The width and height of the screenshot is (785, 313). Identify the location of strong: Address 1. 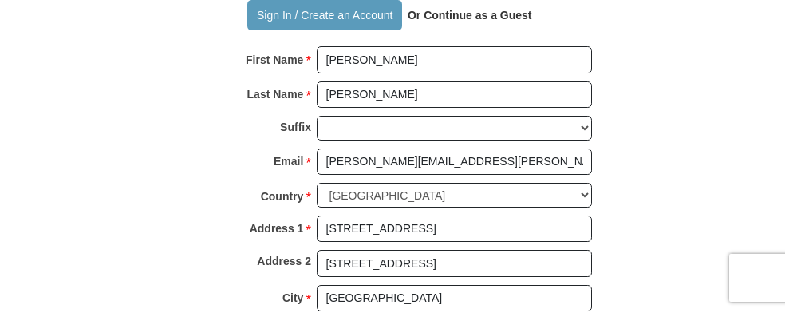
(277, 228).